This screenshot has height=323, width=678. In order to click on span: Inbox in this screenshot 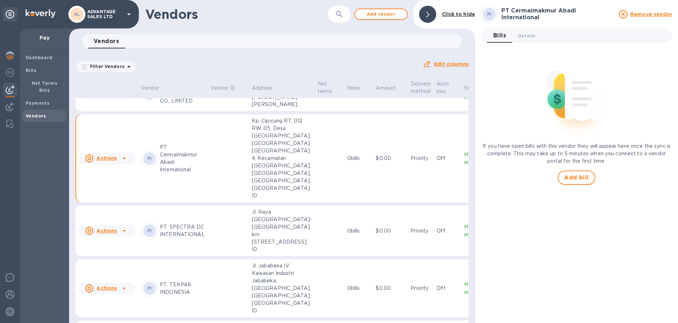, I will do `click(358, 88)`.